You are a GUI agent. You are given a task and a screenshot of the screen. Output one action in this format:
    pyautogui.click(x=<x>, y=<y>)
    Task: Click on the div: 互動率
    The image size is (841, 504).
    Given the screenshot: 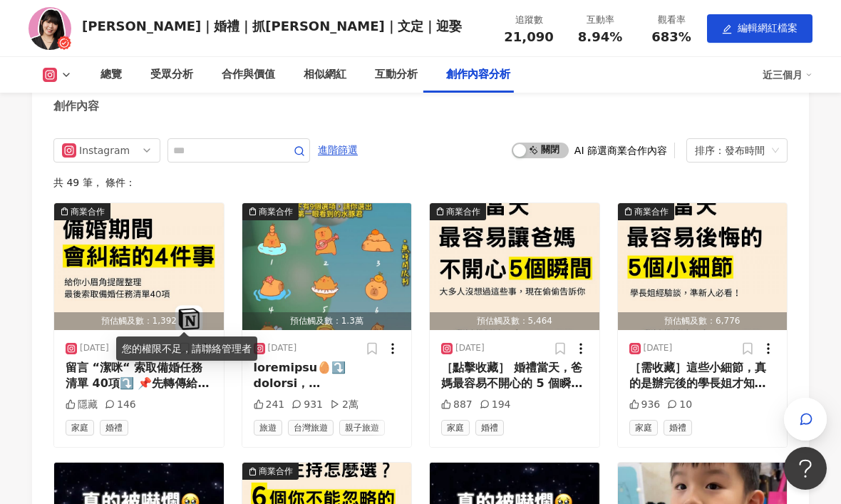 What is the action you would take?
    pyautogui.click(x=600, y=20)
    